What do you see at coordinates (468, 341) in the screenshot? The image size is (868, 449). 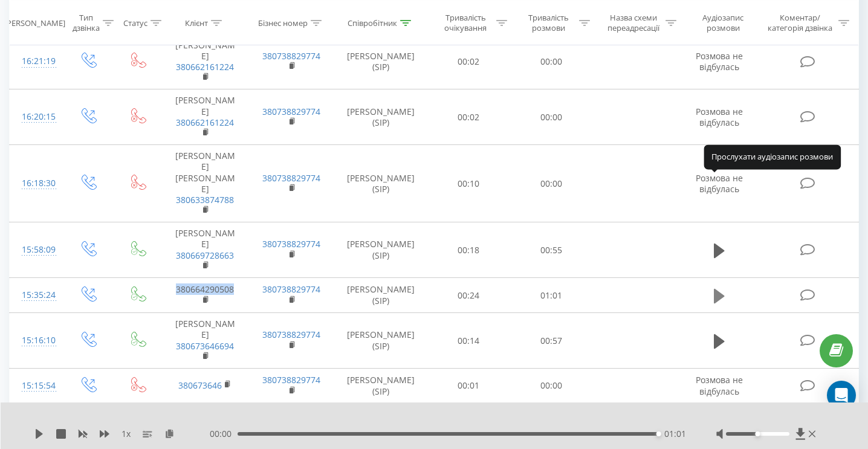 I see `td: 00:14` at bounding box center [468, 341].